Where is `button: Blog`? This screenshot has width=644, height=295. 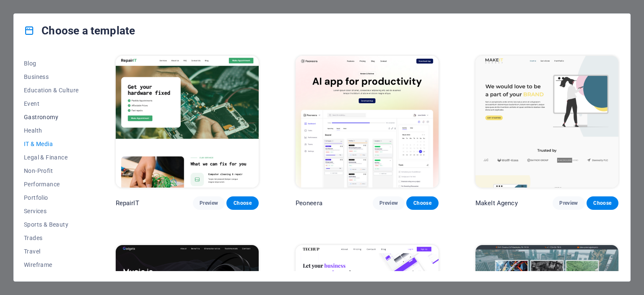 button: Blog is located at coordinates (51, 63).